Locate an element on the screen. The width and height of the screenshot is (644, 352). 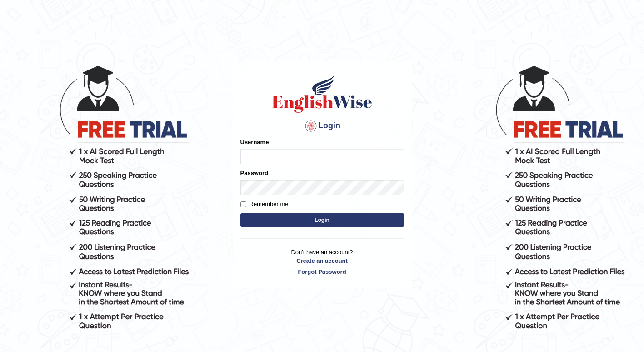
label: Username is located at coordinates (254, 142).